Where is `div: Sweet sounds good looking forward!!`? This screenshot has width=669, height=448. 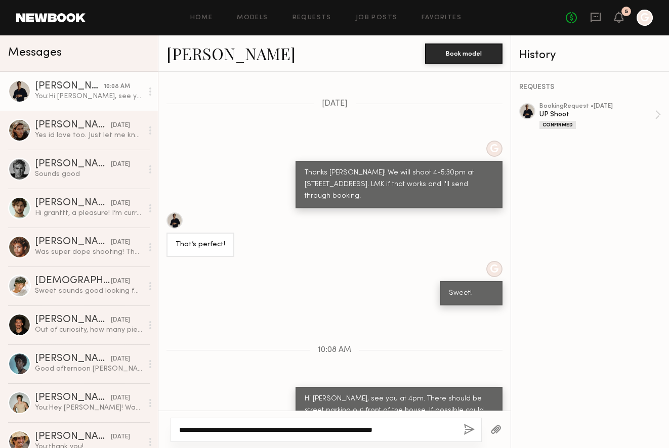
div: Sweet sounds good looking forward!! is located at coordinates (89, 291).